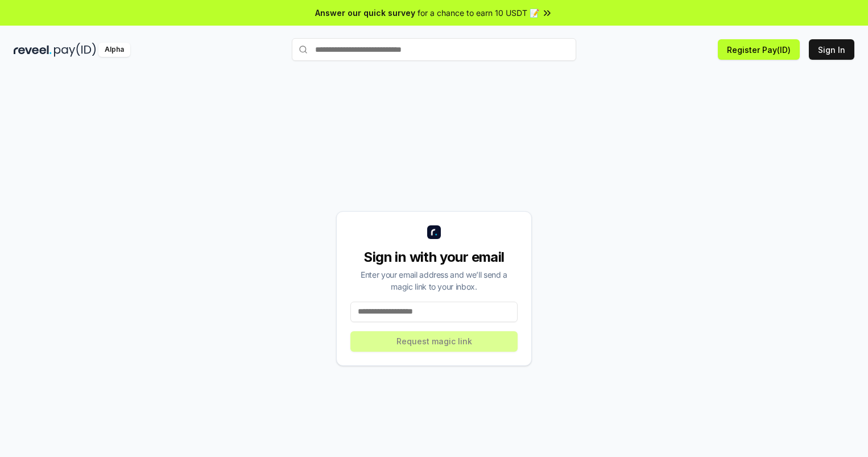 Image resolution: width=868 pixels, height=457 pixels. What do you see at coordinates (758, 49) in the screenshot?
I see `button: Register Pay(ID)` at bounding box center [758, 49].